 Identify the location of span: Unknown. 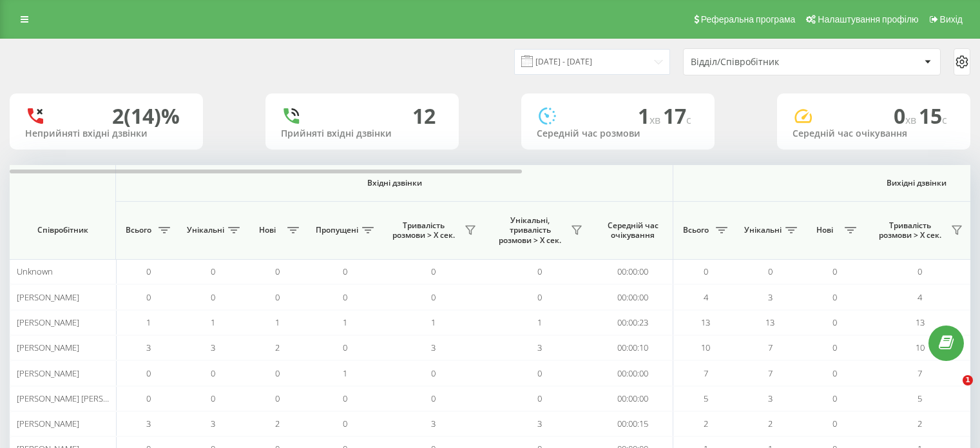
(35, 271).